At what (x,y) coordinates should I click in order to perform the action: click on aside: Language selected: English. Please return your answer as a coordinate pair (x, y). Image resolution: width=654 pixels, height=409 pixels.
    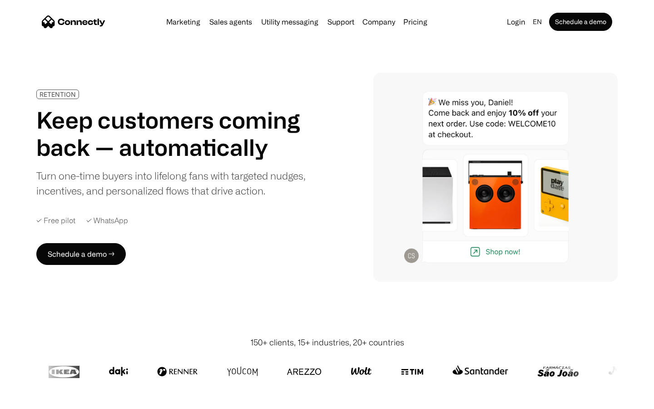
    Looking at the image, I should click on (32, 399).